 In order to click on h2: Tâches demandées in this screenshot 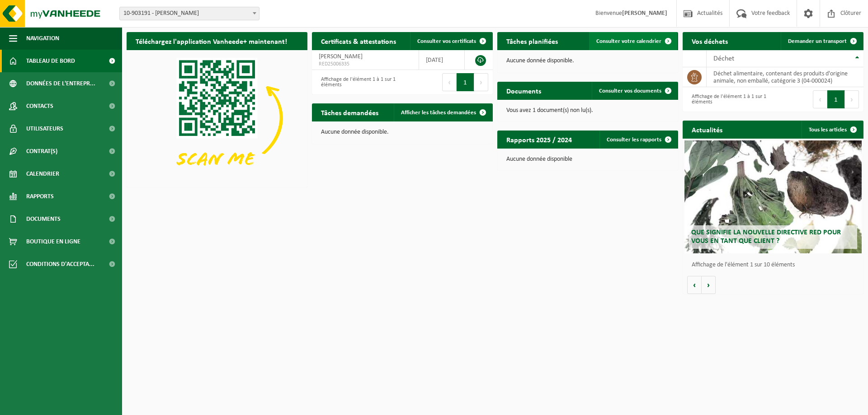, I will do `click(349, 112)`.